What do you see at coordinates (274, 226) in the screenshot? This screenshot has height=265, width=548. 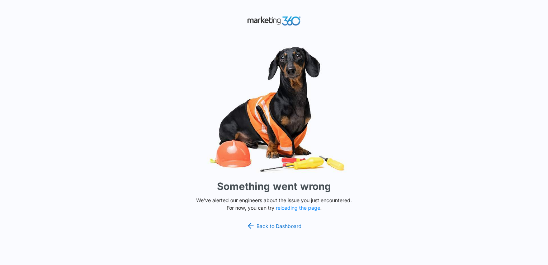 I see `a: Back to Dashboard` at bounding box center [274, 226].